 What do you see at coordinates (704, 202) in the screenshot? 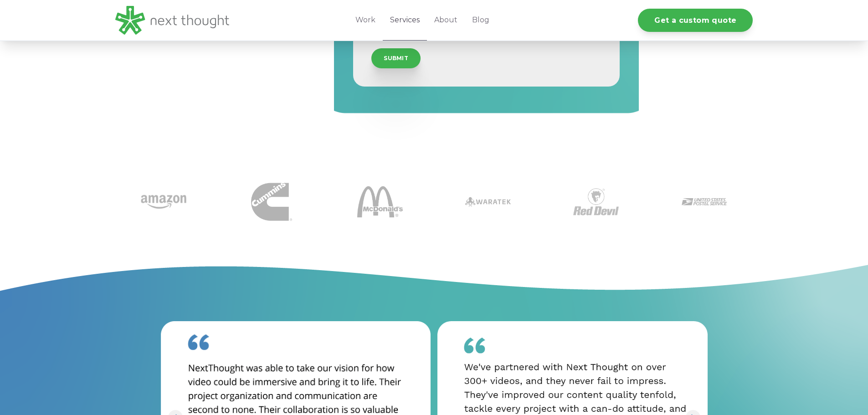
I see `img: USPS` at bounding box center [704, 202].